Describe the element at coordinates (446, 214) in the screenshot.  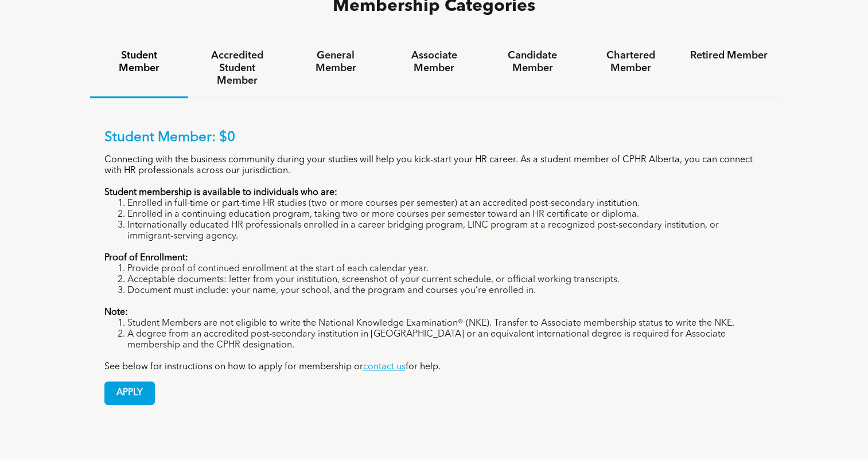
I see `li: Enrolled in a continuing education program, taking two or more courses per semester toward an HR ...` at that location.